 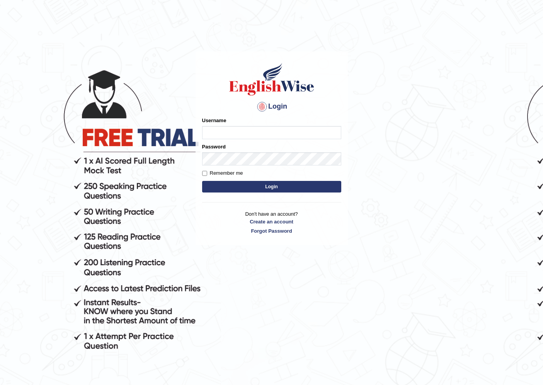 What do you see at coordinates (214, 120) in the screenshot?
I see `label: Username` at bounding box center [214, 120].